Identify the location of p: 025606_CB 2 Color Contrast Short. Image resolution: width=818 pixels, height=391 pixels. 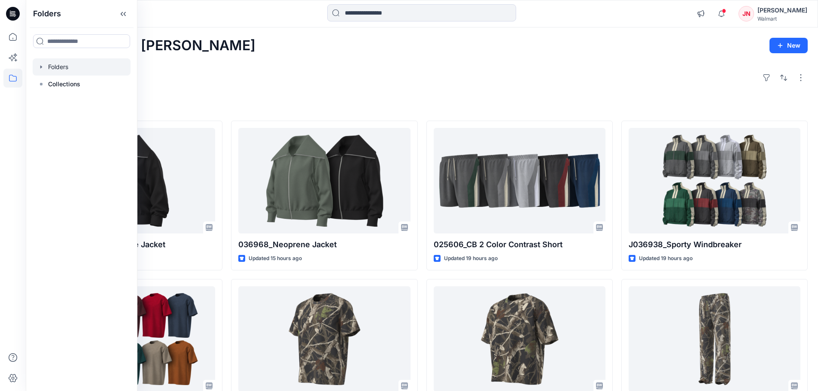
(519, 245).